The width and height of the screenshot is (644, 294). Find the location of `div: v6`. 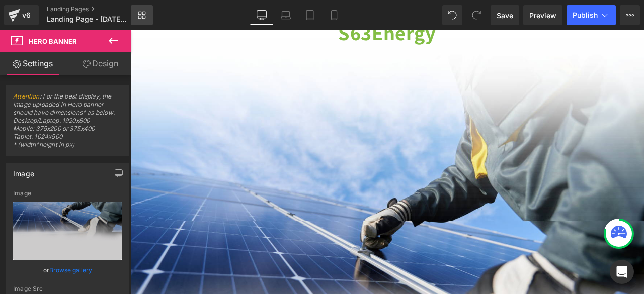

div: v6 is located at coordinates (26, 15).